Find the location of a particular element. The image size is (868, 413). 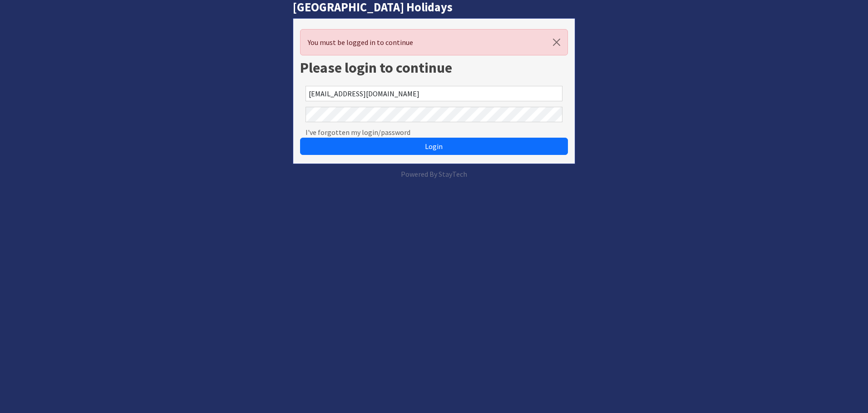

p: Powered By StayTech is located at coordinates (434, 174).